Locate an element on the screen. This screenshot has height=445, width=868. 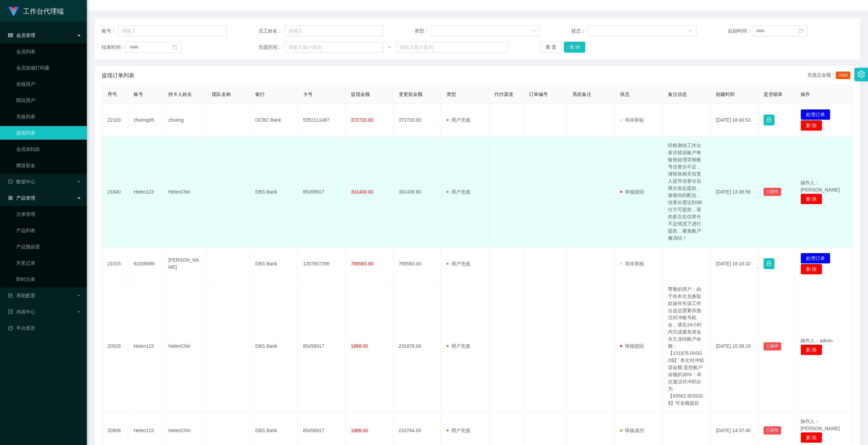
td: HelenChin is located at coordinates (184, 191).